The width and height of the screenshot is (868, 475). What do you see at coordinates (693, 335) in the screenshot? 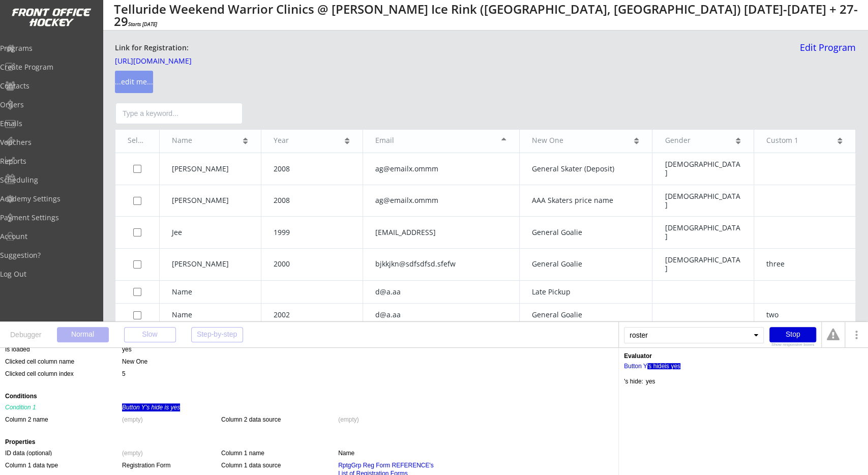
I see `div: roster` at bounding box center [693, 335].